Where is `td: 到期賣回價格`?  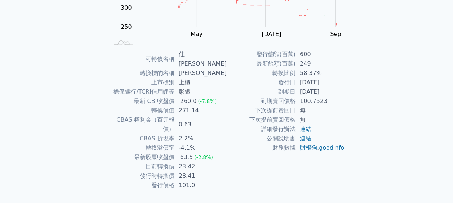 td: 到期賣回價格 is located at coordinates (261, 101).